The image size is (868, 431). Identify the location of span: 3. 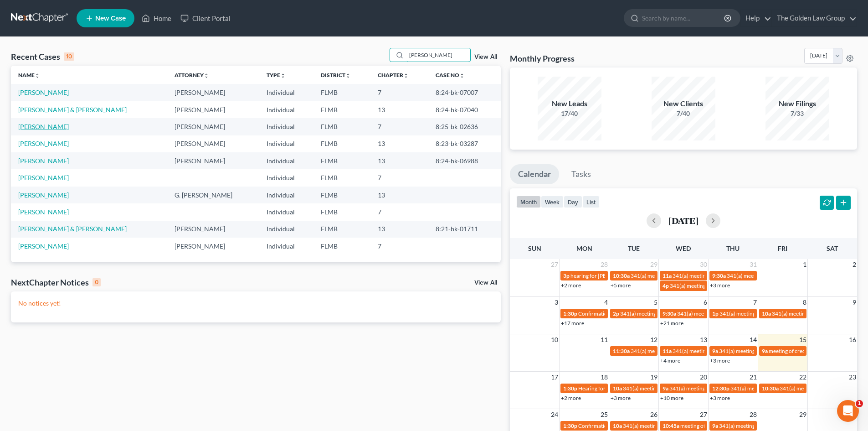
(556, 302).